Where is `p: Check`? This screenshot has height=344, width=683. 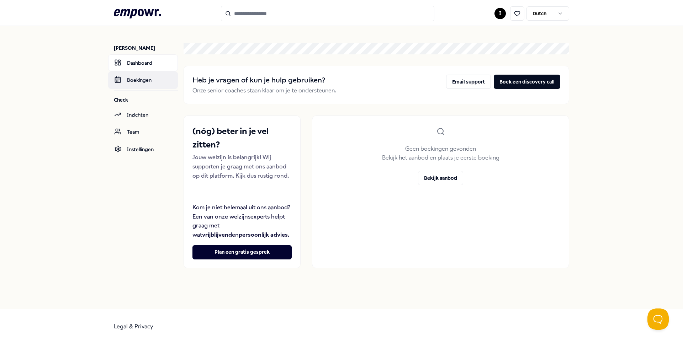
p: Check is located at coordinates (146, 100).